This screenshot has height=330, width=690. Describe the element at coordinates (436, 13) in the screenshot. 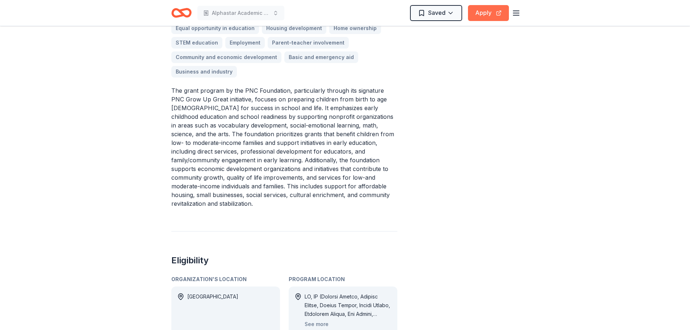

I see `button: Saved` at that location.